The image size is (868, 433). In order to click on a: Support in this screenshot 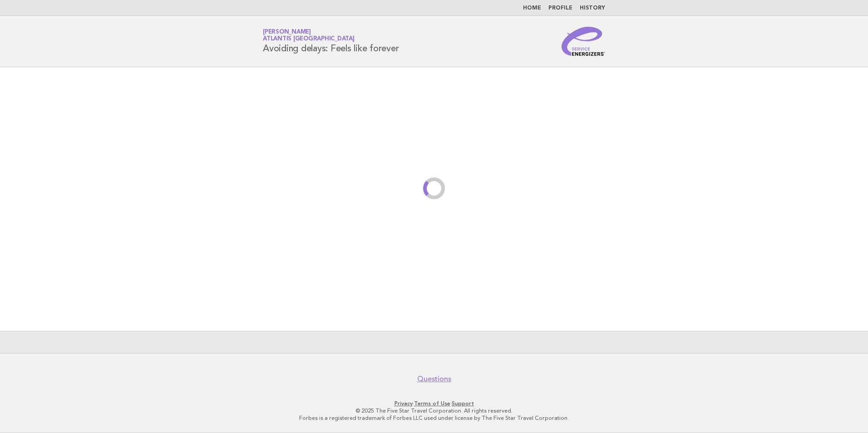, I will do `click(462, 403)`.